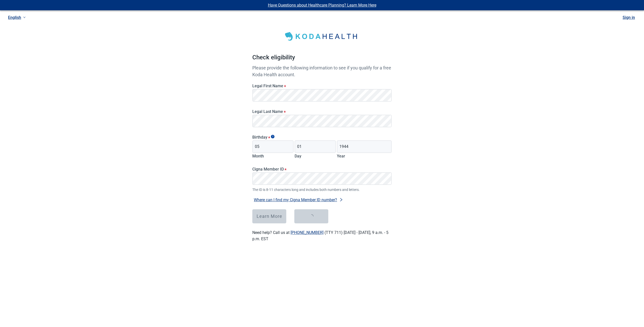  What do you see at coordinates (364, 146) in the screenshot?
I see `input: Birth year` at bounding box center [364, 146].